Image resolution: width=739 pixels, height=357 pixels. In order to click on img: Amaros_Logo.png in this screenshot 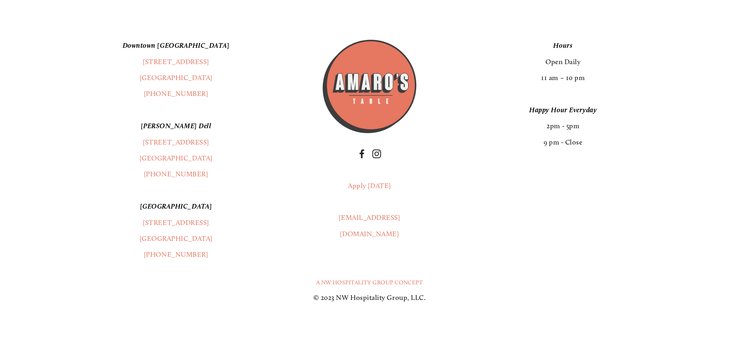, I will do `click(369, 86)`.